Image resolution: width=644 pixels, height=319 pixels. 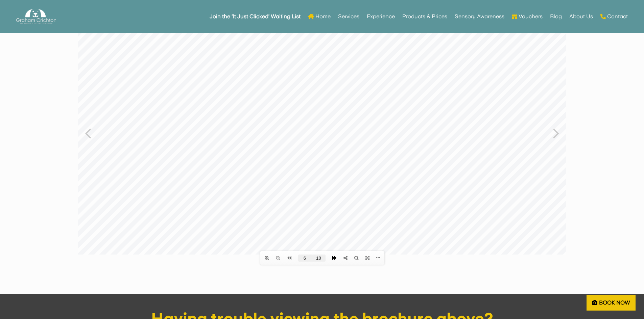 What do you see at coordinates (289, 261) in the screenshot?
I see `i: Full screen` at bounding box center [289, 261].